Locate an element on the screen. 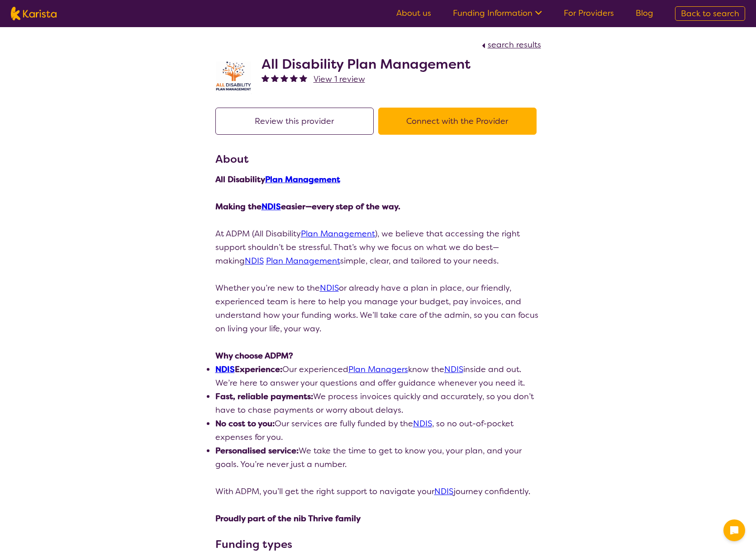 This screenshot has height=552, width=756. a: Funding Information is located at coordinates (497, 13).